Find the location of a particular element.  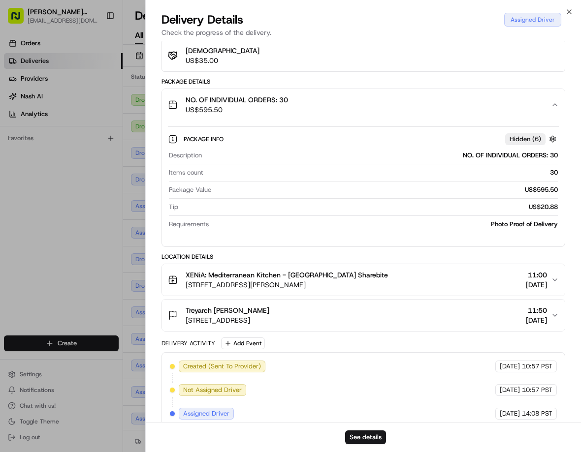

span: 14:08 PST is located at coordinates (537, 414).